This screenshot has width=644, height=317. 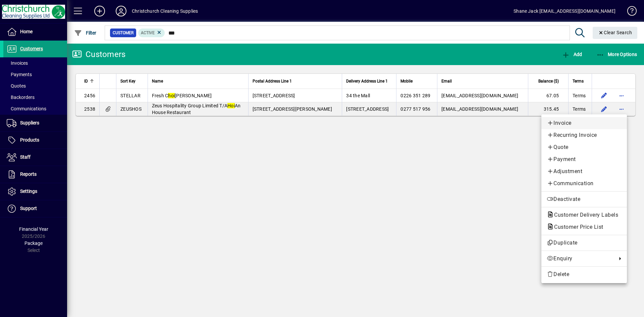 I want to click on span: Adjustment, so click(x=584, y=171).